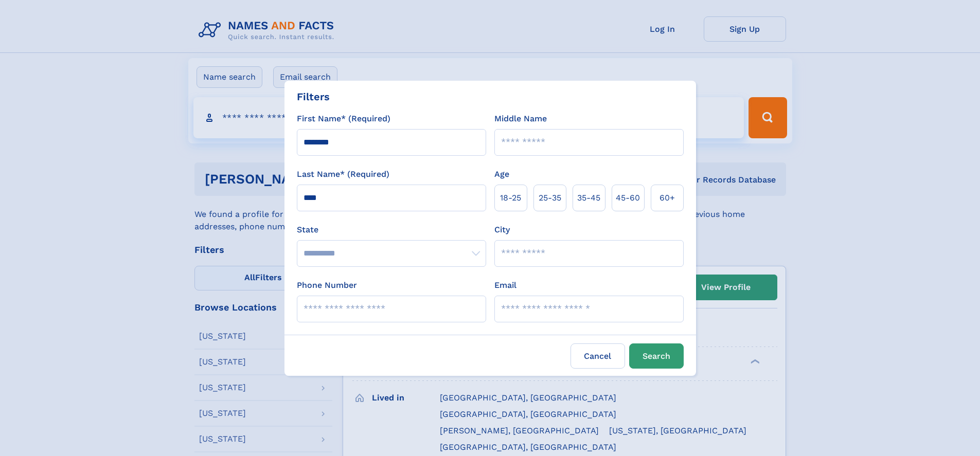  I want to click on label: City, so click(502, 230).